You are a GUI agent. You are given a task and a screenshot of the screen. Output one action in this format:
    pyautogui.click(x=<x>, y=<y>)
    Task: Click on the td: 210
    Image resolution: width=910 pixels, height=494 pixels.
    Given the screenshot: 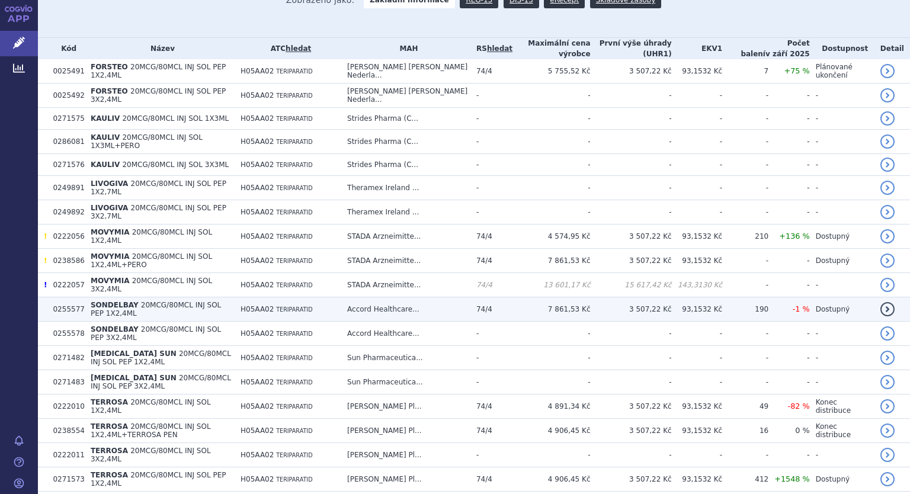 What is the action you would take?
    pyautogui.click(x=746, y=236)
    